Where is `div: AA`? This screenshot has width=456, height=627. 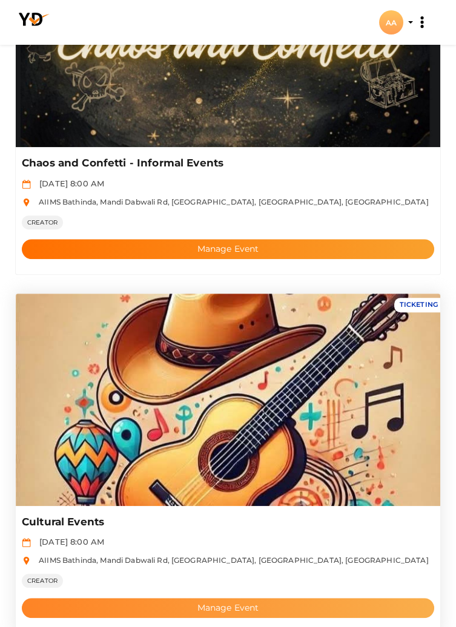 div: AA is located at coordinates (391, 22).